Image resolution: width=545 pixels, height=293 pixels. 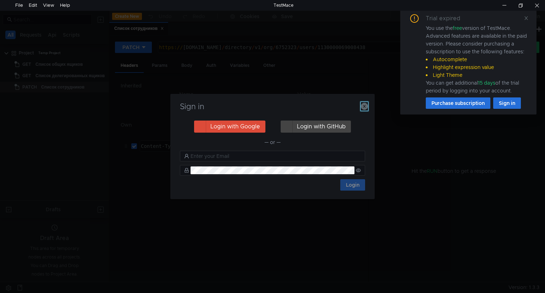 What do you see at coordinates (458, 28) in the screenshot?
I see `span: free` at bounding box center [458, 28].